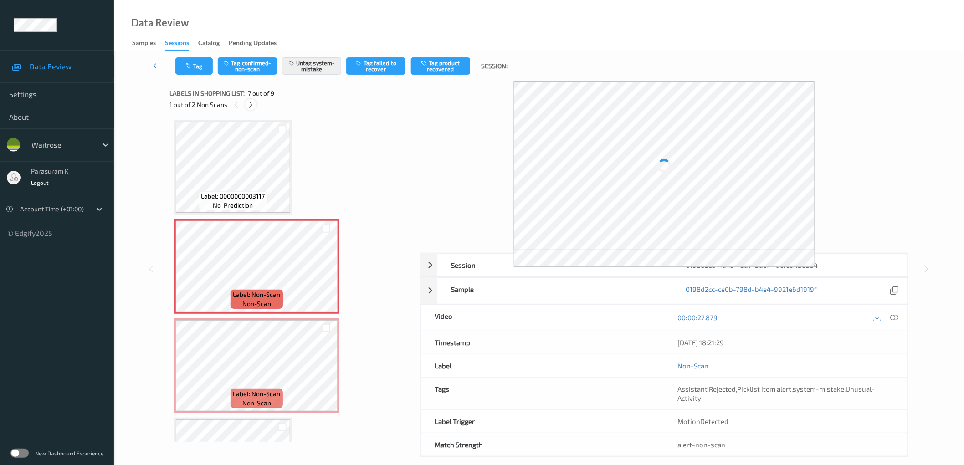 Image resolution: width=964 pixels, height=465 pixels. What do you see at coordinates (233, 196) in the screenshot?
I see `span: Label: 0000000003117` at bounding box center [233, 196].